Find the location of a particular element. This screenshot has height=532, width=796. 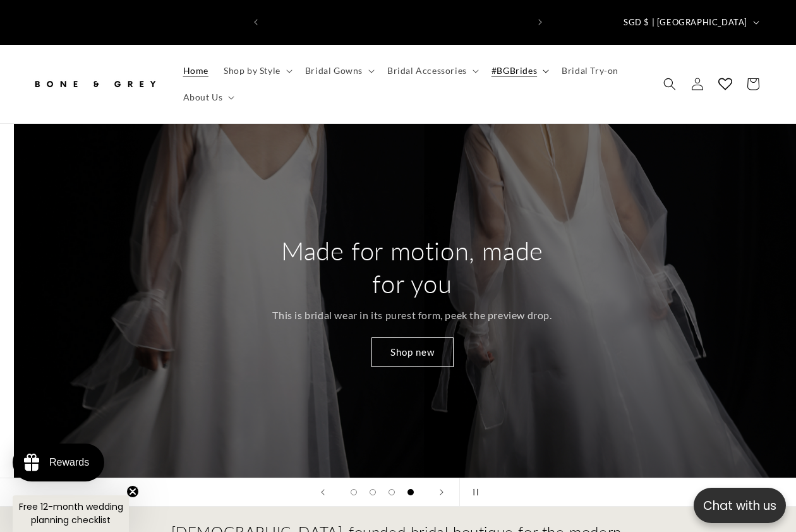

div: Free 12-month wedding planning checklistClose teaser is located at coordinates (71, 514).